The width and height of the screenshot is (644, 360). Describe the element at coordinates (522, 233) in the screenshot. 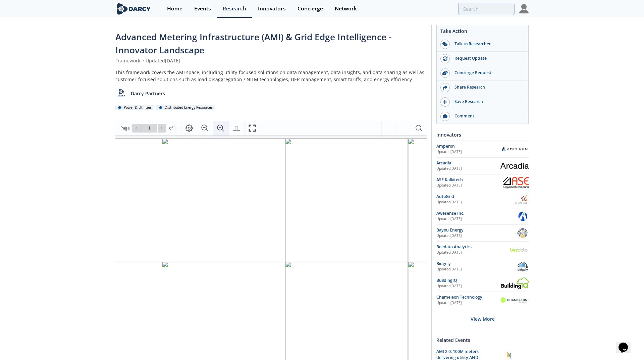

I see `img: Bayou Energy` at that location.